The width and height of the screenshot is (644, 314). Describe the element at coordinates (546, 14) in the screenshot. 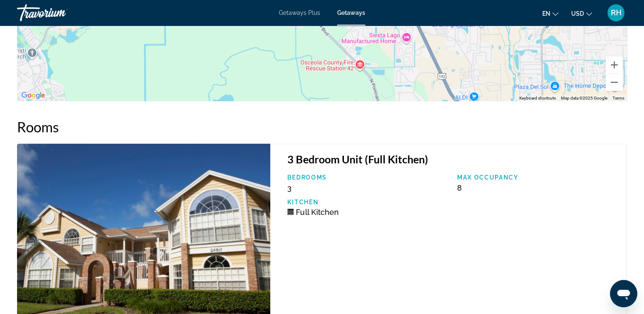

I see `span: en` at that location.